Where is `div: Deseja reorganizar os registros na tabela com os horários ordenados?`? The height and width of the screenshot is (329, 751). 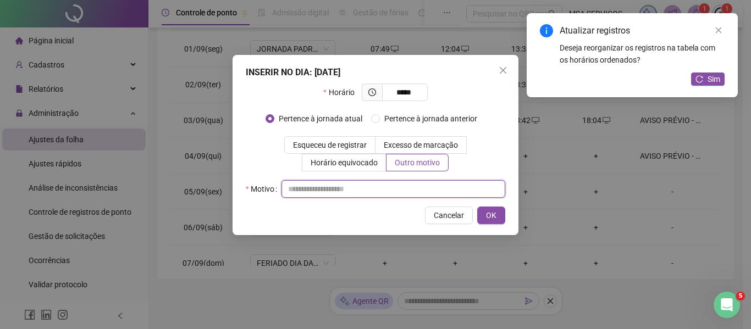 div: Deseja reorganizar os registros na tabela com os horários ordenados? is located at coordinates (642, 54).